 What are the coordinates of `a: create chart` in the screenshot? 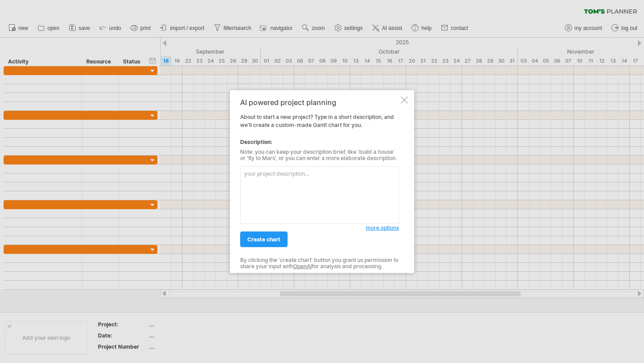 It's located at (264, 239).